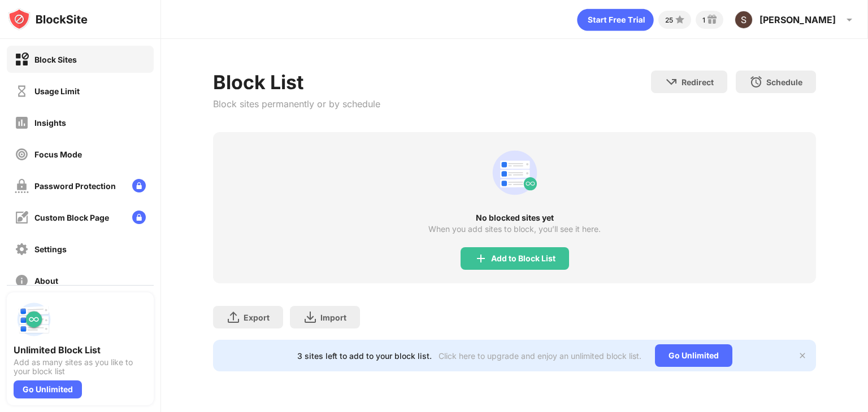 This screenshot has width=868, height=412. What do you see at coordinates (58, 154) in the screenshot?
I see `div: Focus Mode` at bounding box center [58, 154].